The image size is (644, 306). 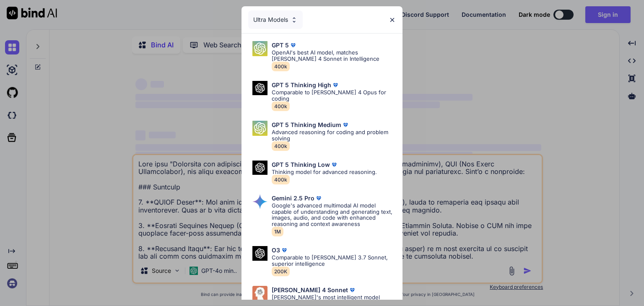 What do you see at coordinates (324, 172) in the screenshot?
I see `p: Thinking model for advanced reasoning.` at bounding box center [324, 172].